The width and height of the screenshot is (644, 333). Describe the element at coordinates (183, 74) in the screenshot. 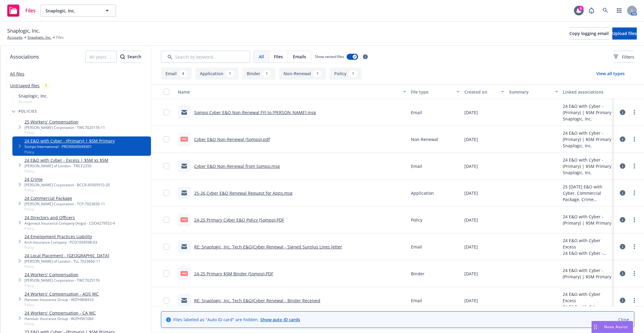

I see `div: 4` at that location.